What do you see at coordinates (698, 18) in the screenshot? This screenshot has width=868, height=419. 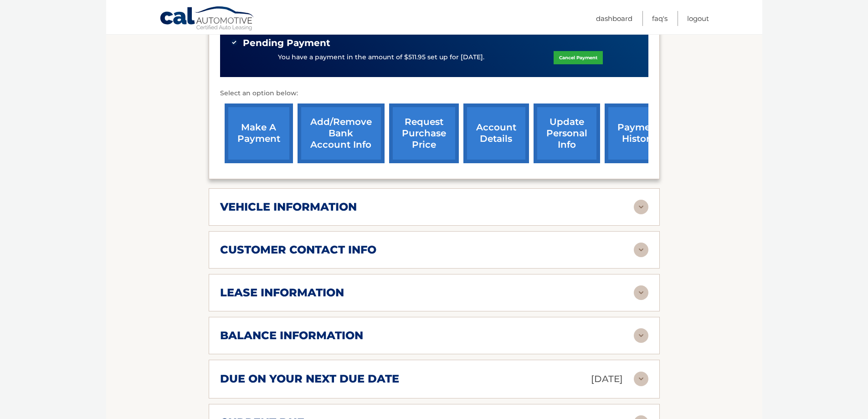 I see `a: Logout` at bounding box center [698, 18].